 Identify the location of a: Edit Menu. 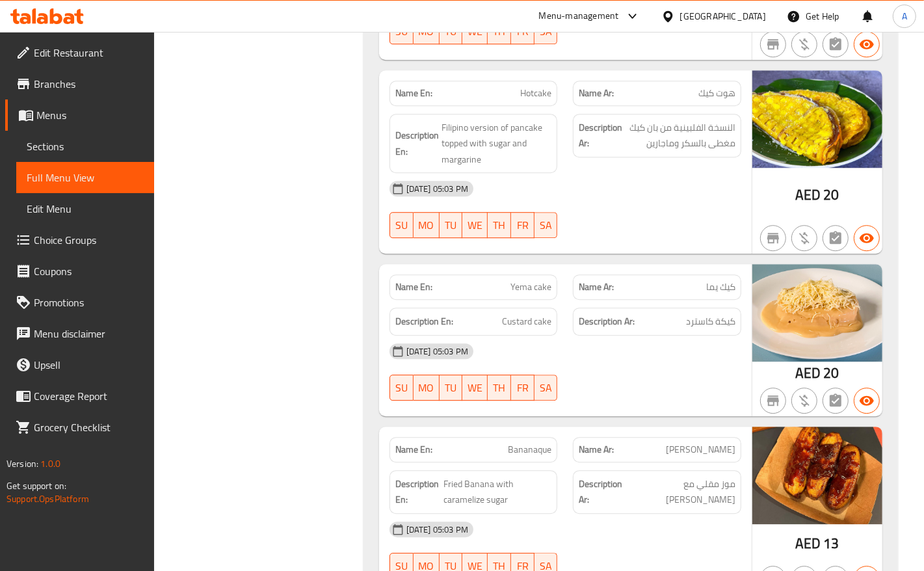
(85, 209).